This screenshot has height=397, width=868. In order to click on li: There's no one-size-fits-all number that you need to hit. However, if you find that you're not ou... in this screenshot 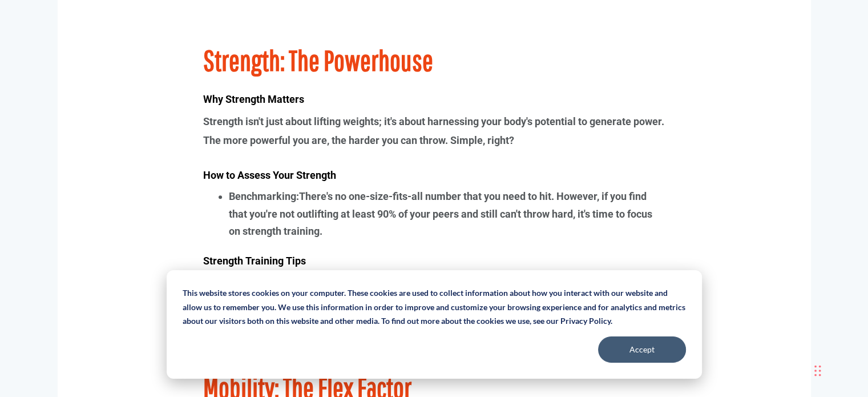, I will do `click(447, 214)`.